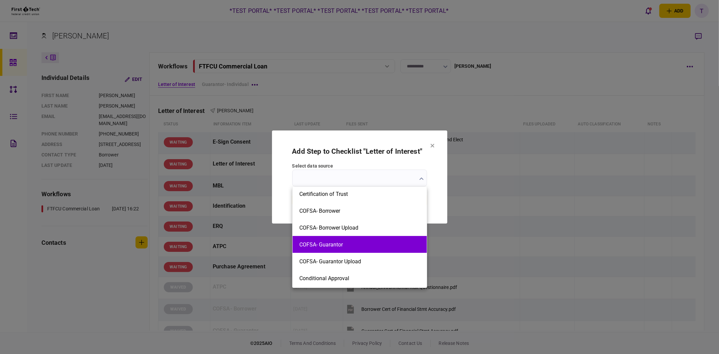 This screenshot has height=354, width=719. Describe the element at coordinates (360, 211) in the screenshot. I see `button: COFSA- Borrower` at that location.